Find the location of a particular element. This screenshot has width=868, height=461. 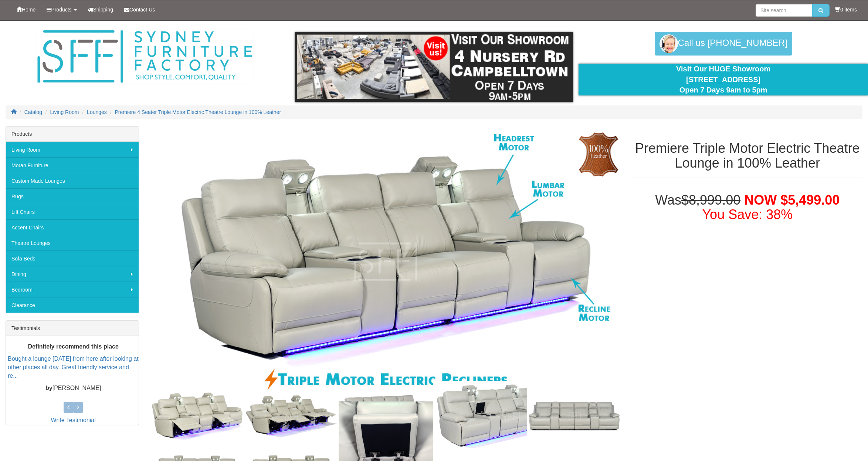

img: showroom.gif is located at coordinates (434, 66).